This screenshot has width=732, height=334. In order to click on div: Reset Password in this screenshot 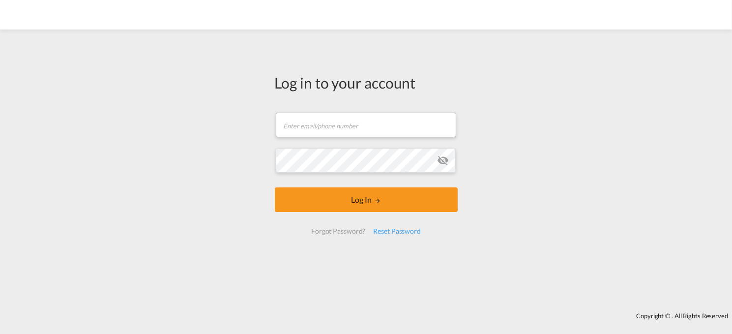, I will do `click(397, 231)`.